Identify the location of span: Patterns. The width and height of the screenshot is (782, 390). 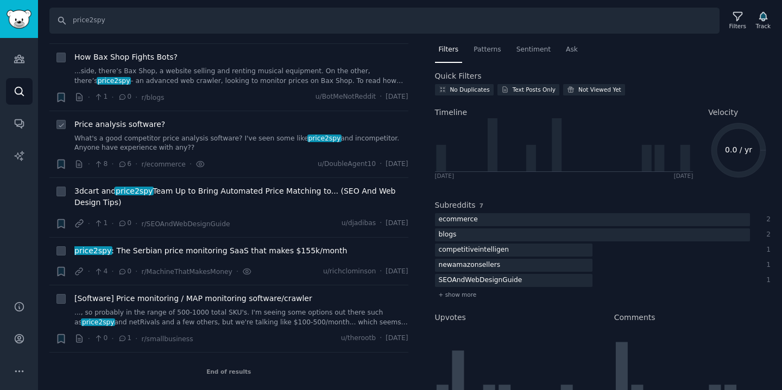
(487, 50).